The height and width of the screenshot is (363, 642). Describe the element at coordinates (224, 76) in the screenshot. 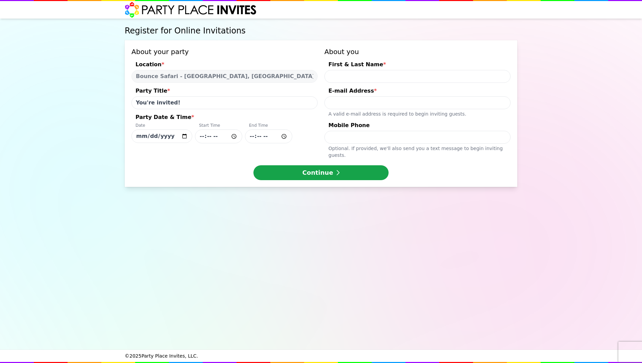

I see `select: Location*` at that location.